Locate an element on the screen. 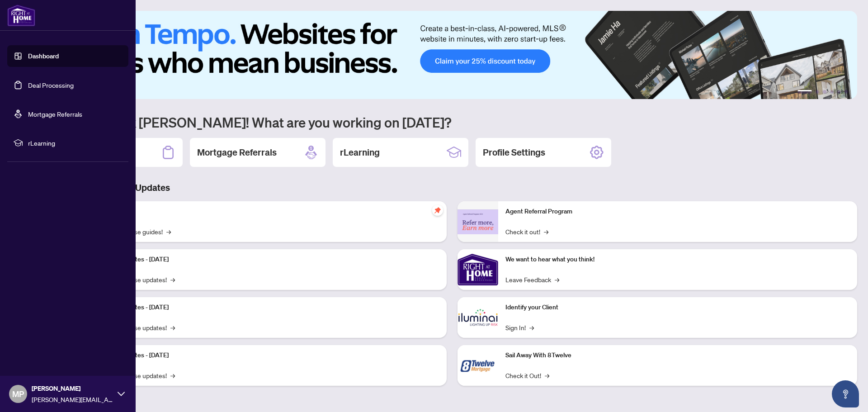 The image size is (868, 412). a: Check it out!→ is located at coordinates (527, 232).